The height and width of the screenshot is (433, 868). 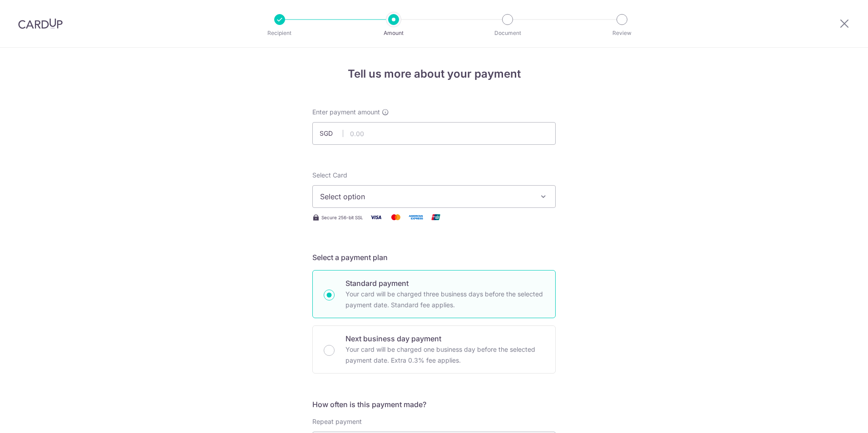 I want to click on p: Your card will be charged three business days before the selected payment date. Standard fee appl..., so click(x=445, y=299).